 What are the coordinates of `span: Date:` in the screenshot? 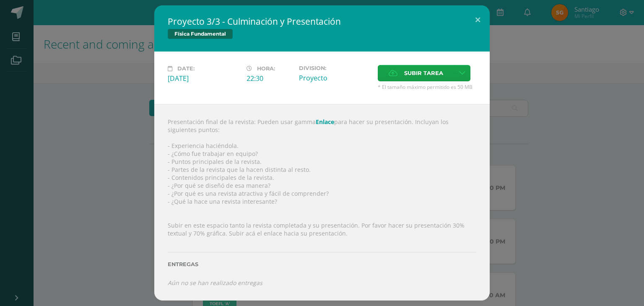 It's located at (186, 69).